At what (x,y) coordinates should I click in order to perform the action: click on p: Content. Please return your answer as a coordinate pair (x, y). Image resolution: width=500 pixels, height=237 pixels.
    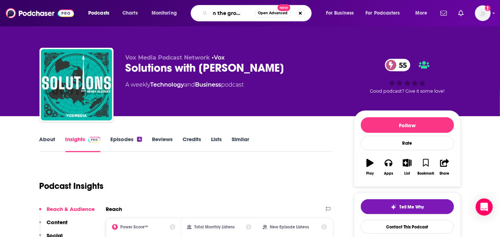
    Looking at the image, I should click on (57, 222).